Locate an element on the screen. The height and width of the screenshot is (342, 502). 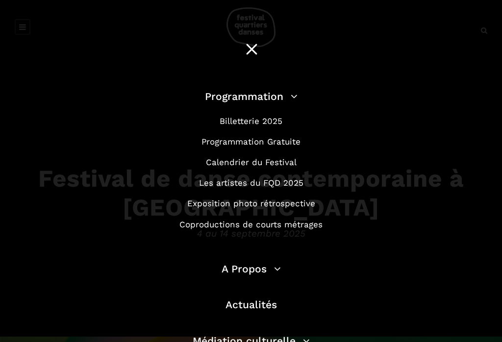
a: Programmation Gratuite is located at coordinates (251, 142).